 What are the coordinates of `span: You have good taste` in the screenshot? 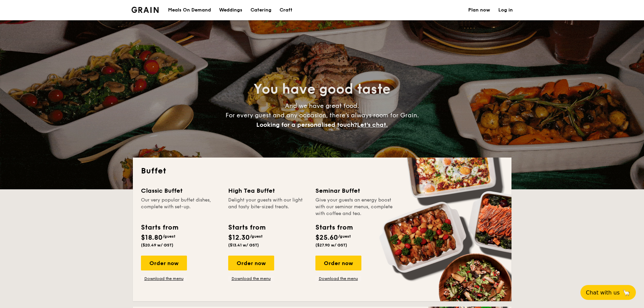 It's located at (322, 89).